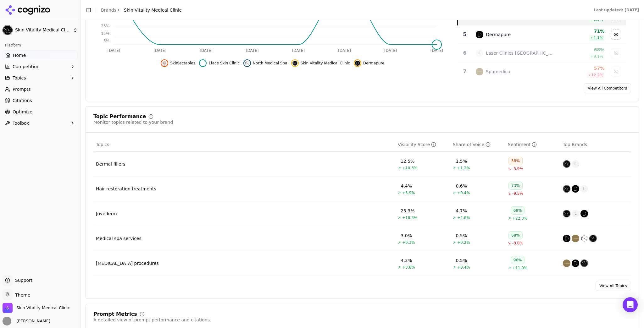 The width and height of the screenshot is (644, 328). What do you see at coordinates (520, 218) in the screenshot?
I see `span: +22.3%` at bounding box center [520, 218].